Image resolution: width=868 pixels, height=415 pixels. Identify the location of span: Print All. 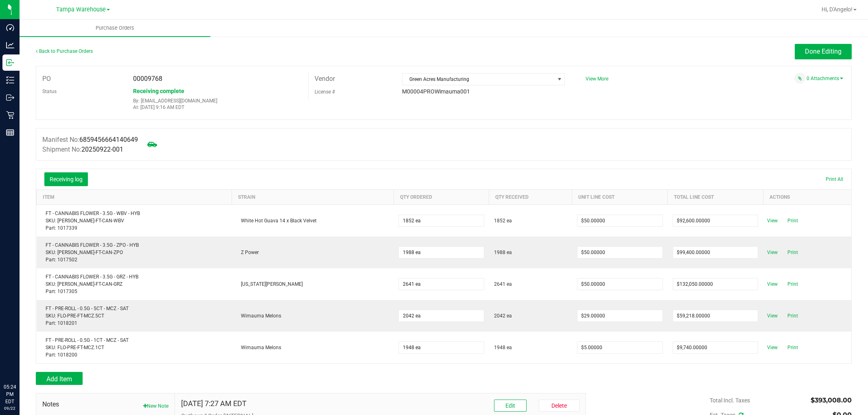
(834, 179).